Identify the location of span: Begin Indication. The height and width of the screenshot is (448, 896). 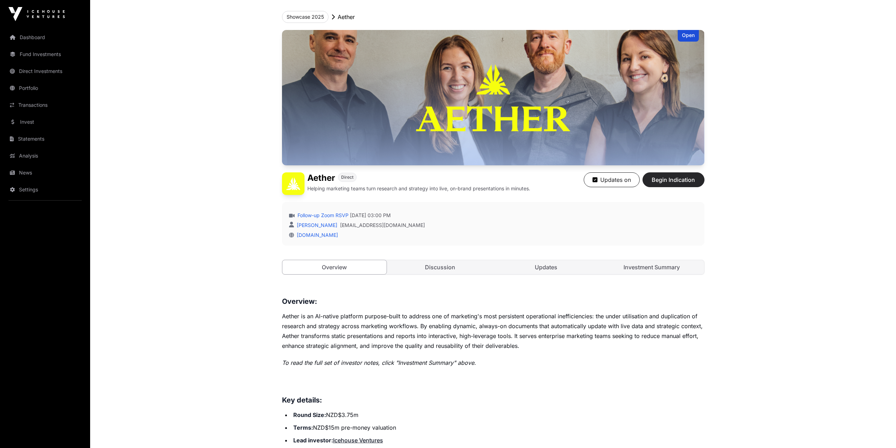
(674, 180).